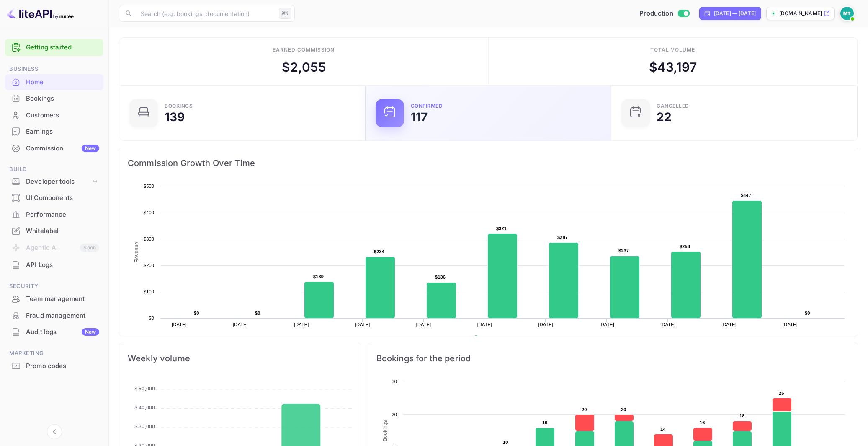 Image resolution: width=868 pixels, height=446 pixels. Describe the element at coordinates (240, 358) in the screenshot. I see `span: Weekly volume` at that location.